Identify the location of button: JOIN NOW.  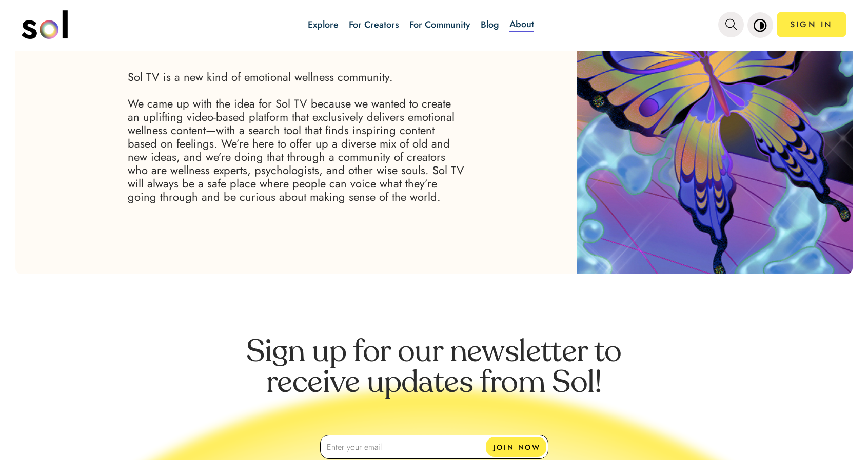
(516, 447).